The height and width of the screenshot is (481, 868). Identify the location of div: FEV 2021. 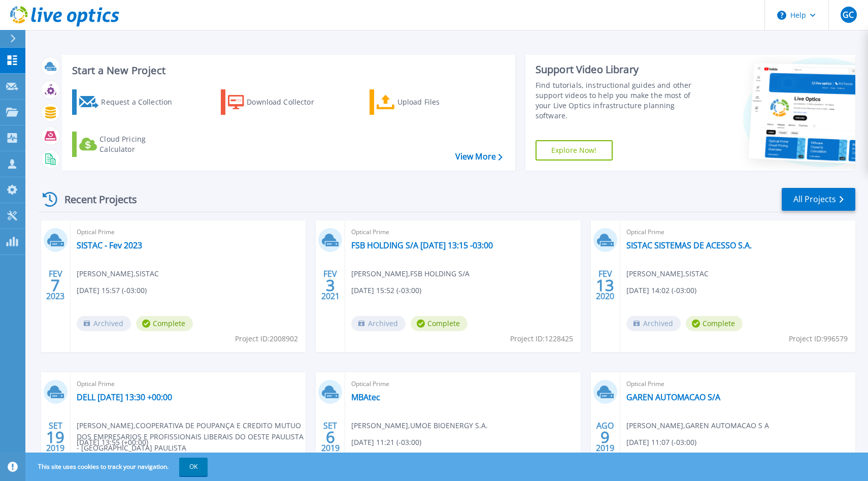
(331, 285).